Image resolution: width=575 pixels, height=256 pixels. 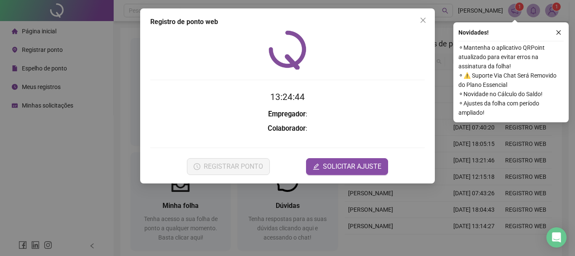 What do you see at coordinates (511, 108) in the screenshot?
I see `span: ⚬ Ajustes da folha com período ampliado!` at bounding box center [511, 108].